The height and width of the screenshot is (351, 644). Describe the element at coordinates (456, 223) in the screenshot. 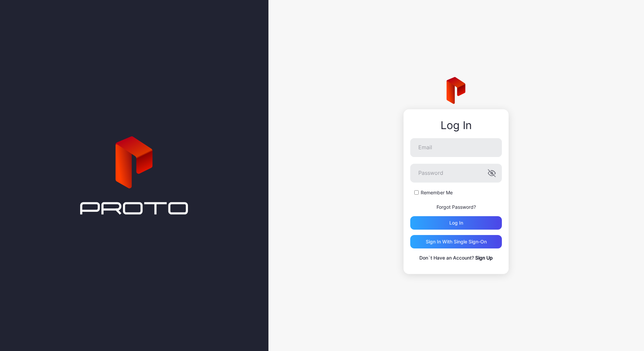

I see `div: Log in` at that location.